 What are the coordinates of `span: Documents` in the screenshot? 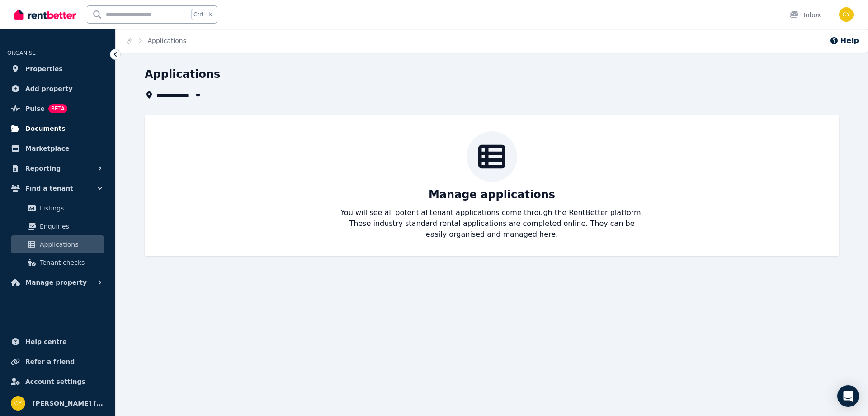 It's located at (45, 129).